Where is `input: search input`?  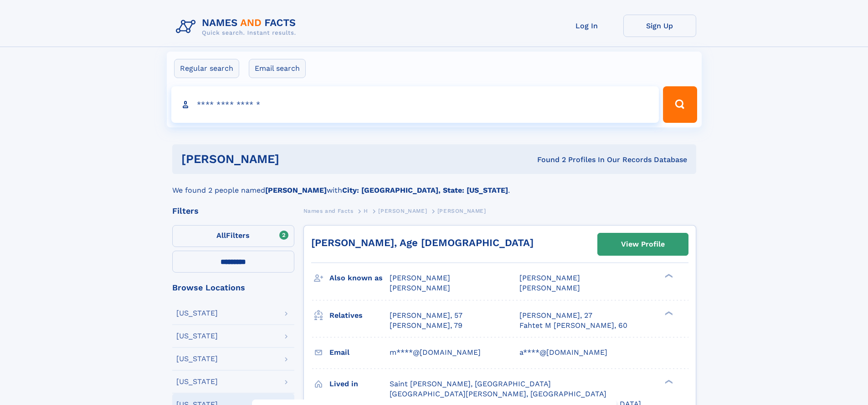 input: search input is located at coordinates (415, 104).